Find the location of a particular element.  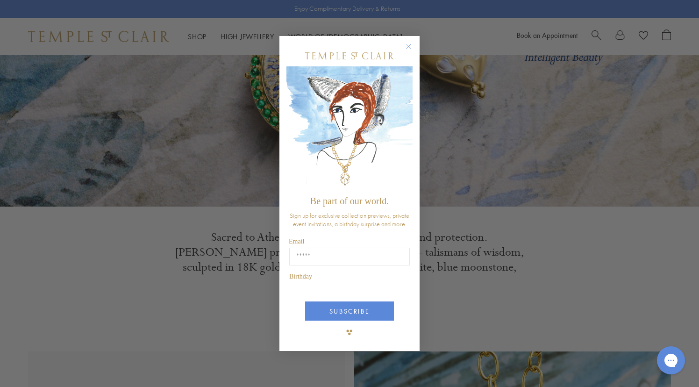

img: c4a9eb12-d91a-4d4a-8ee0-386386f4f338.jpeg is located at coordinates (349, 128).